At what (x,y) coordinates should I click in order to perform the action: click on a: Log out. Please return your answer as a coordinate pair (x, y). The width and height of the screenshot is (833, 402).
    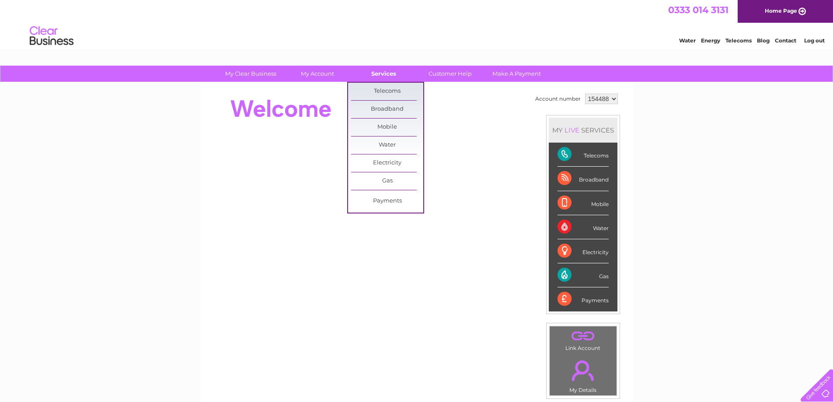
    Looking at the image, I should click on (814, 40).